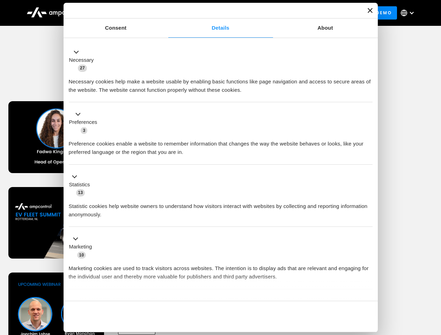  Describe the element at coordinates (81, 247) in the screenshot. I see `label: Marketing` at that location.